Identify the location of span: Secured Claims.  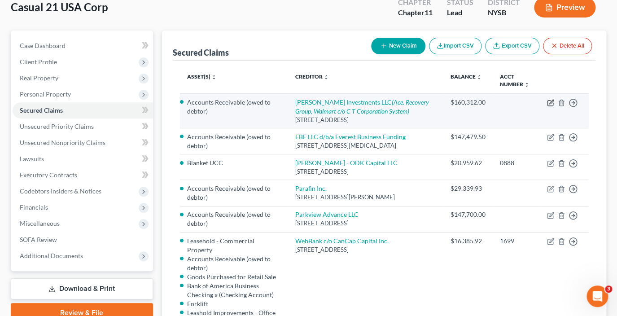
(41, 110).